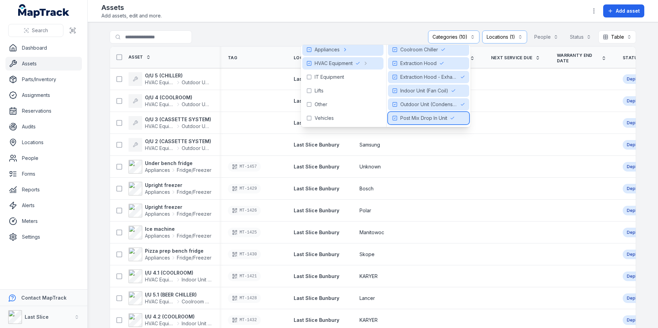 This screenshot has height=328, width=658. What do you see at coordinates (418, 63) in the screenshot?
I see `span: Extraction Hood` at bounding box center [418, 63].